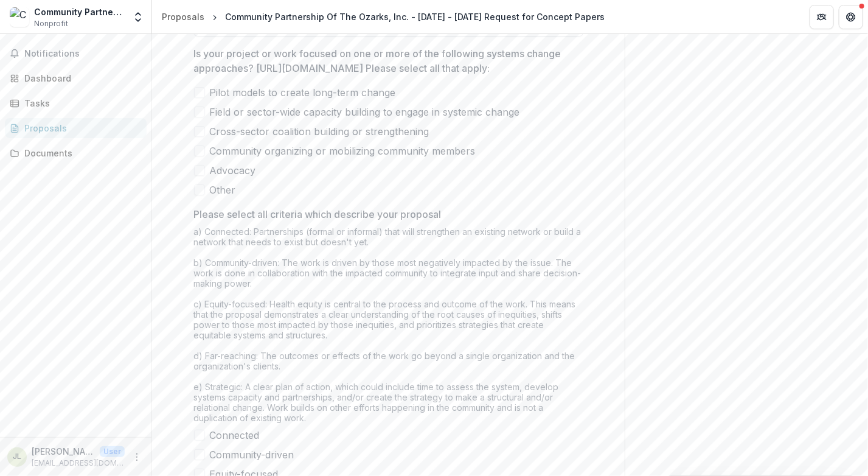 Image resolution: width=868 pixels, height=476 pixels. What do you see at coordinates (137, 458) in the screenshot?
I see `button: More` at bounding box center [137, 458].